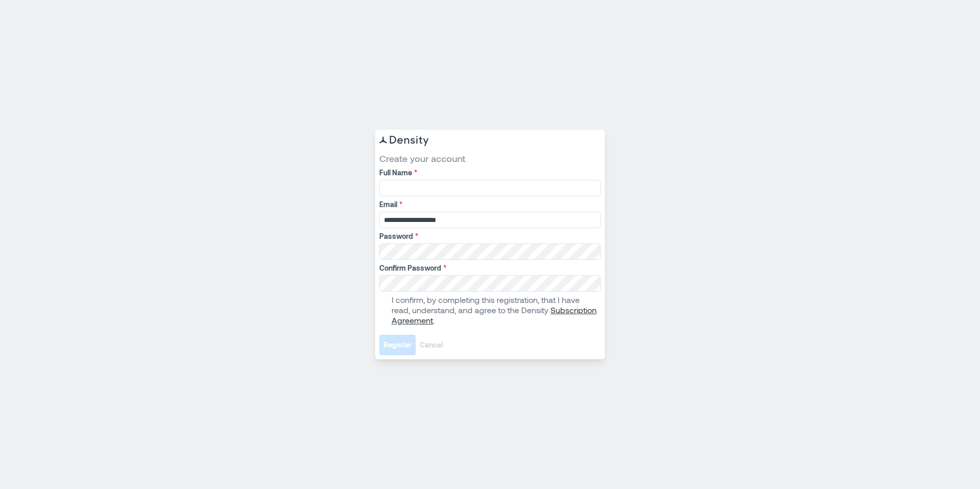 The height and width of the screenshot is (489, 980). I want to click on span: Create your account, so click(490, 159).